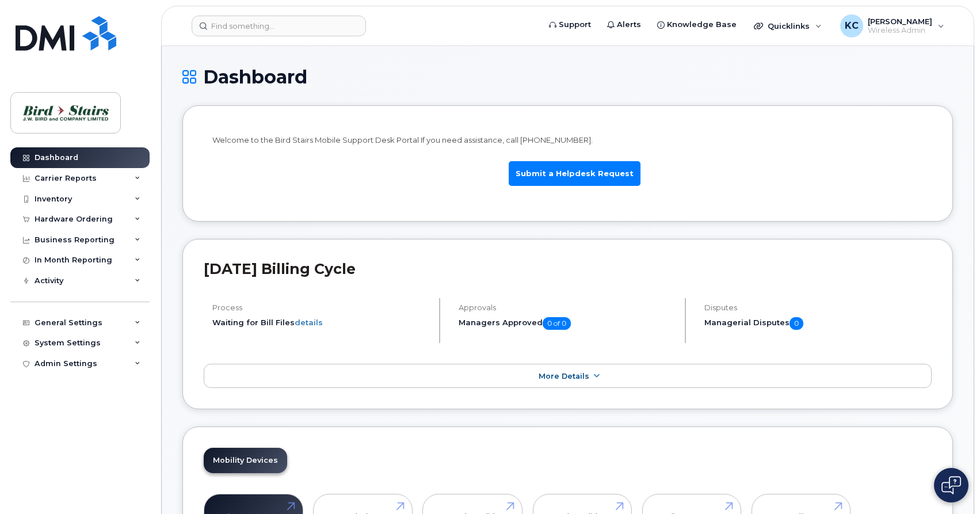 The image size is (980, 514). Describe the element at coordinates (564, 376) in the screenshot. I see `span: More Details` at that location.